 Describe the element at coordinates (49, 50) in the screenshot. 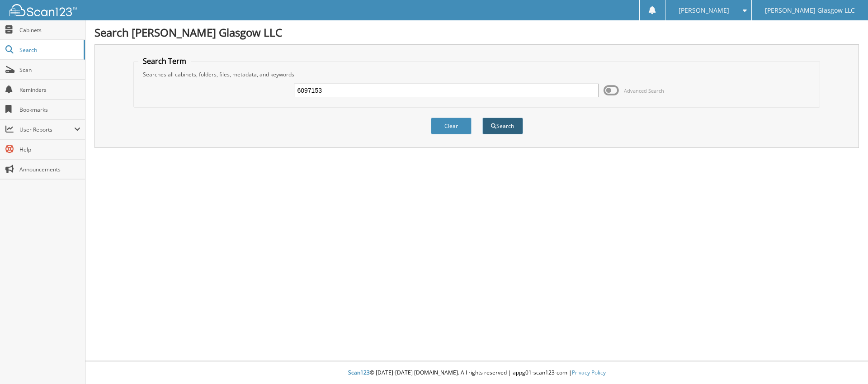

I see `span: Search` at that location.